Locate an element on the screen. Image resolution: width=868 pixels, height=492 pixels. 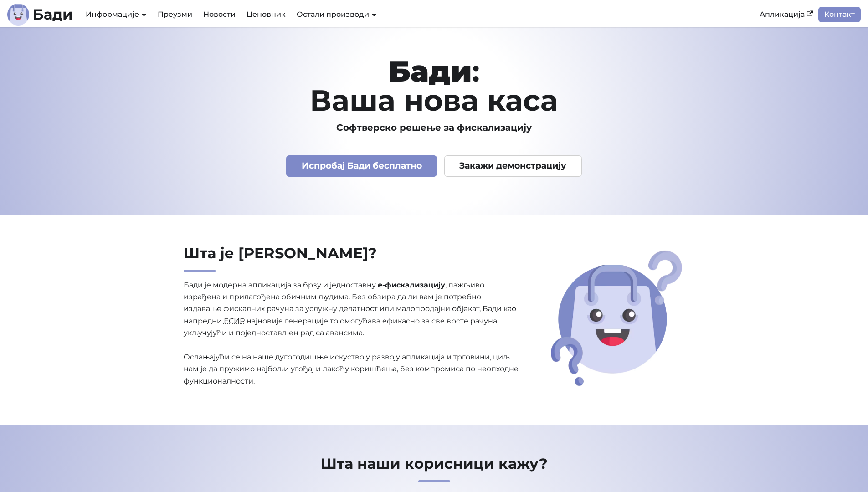
img: Лого is located at coordinates (18, 14).